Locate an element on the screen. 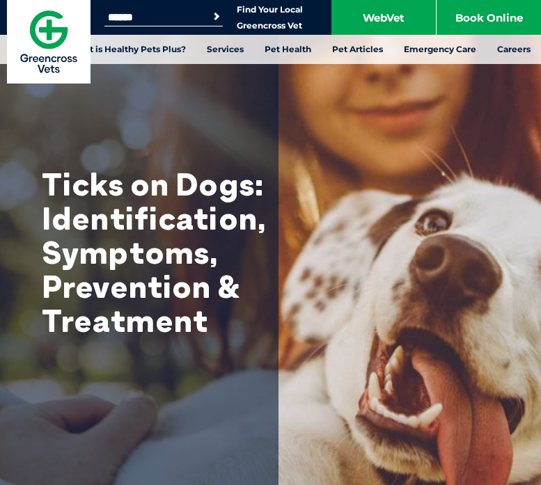  a: Services is located at coordinates (225, 49).